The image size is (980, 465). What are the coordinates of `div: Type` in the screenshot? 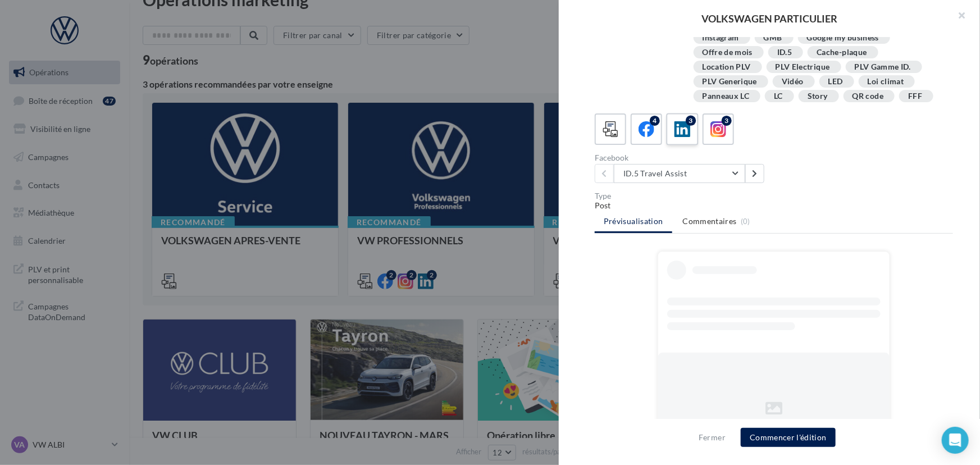 It's located at (773, 196).